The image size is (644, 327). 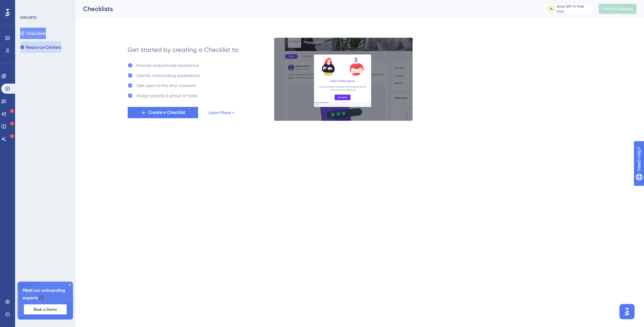 I want to click on span: Need Help?, so click(x=27, y=5).